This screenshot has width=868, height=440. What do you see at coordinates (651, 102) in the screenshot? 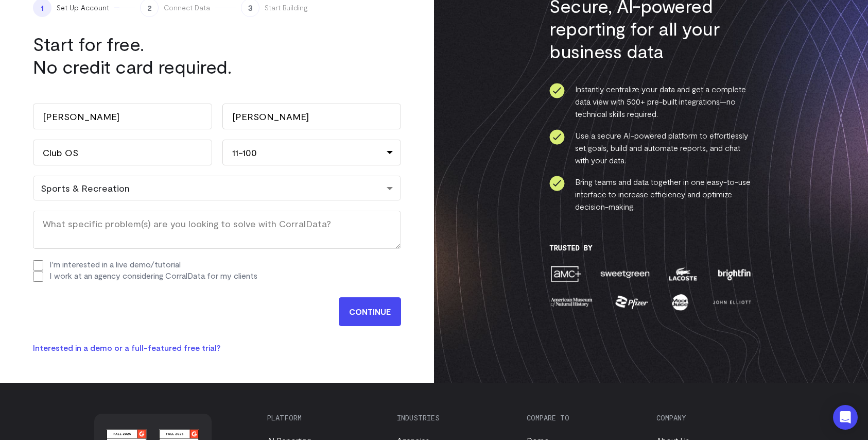
I see `li: Instantly centralize your data and get a complete data view with 500+ pre-built integrations—no t...` at bounding box center [651, 102].